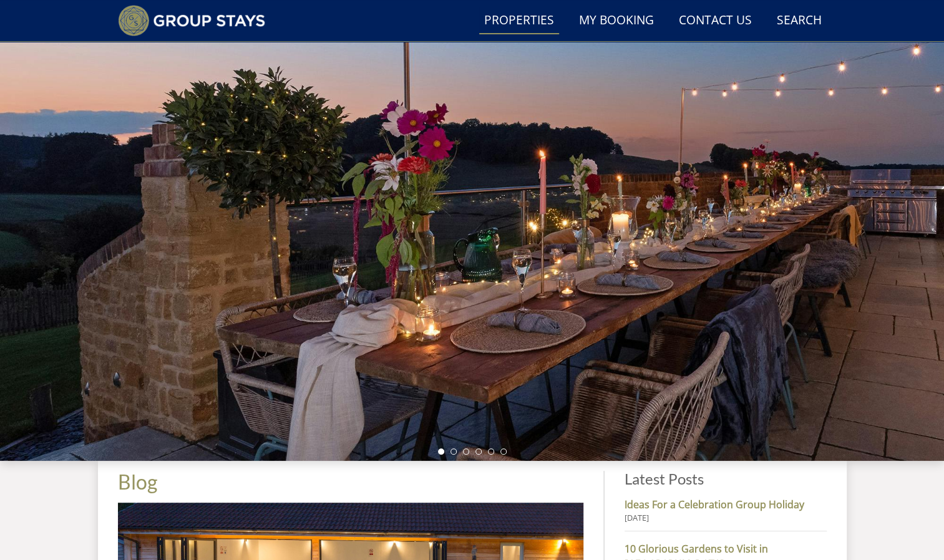 The image size is (944, 560). I want to click on strong: Ideas For a Celebration Group Holiday, so click(725, 505).